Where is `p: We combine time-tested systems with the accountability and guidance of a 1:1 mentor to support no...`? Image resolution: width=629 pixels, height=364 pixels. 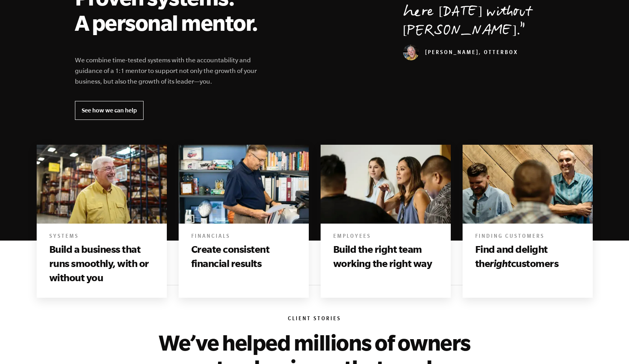 p: We combine time-tested systems with the accountability and guidance of a 1:1 mentor to support no... is located at coordinates (171, 71).